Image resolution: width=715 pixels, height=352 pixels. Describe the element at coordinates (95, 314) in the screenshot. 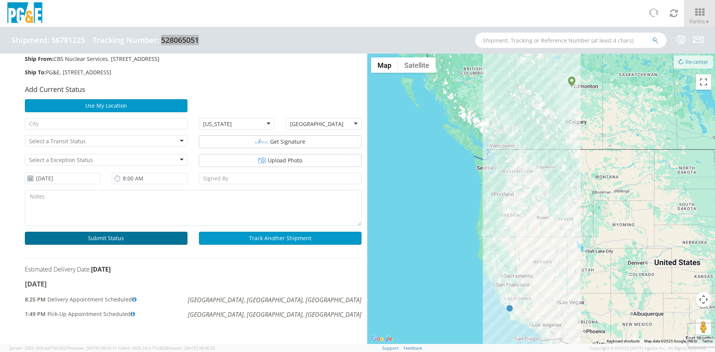

I see `span: Pick-Up Appointment Scheduled` at that location.